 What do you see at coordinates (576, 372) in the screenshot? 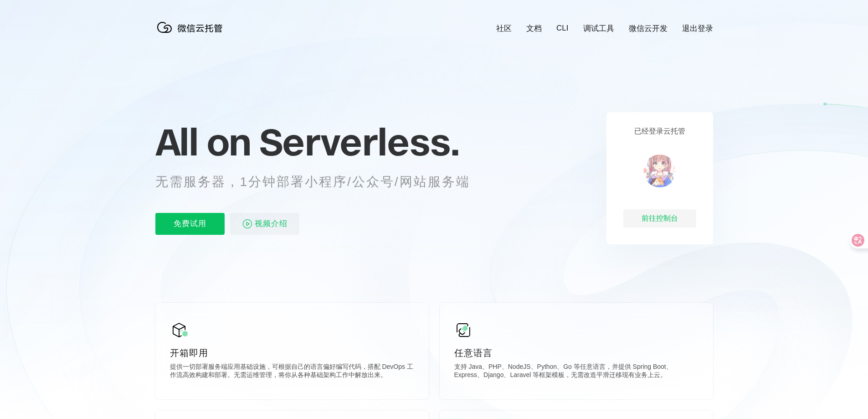
I see `p: 支持 Java、PHP、NodeJS、Python、Go 等任意语言，并提供 Spring Boot、Express、Django、Laravel 等框架模板，无需改造平滑迁移现有业务上云。` at bounding box center [576, 372].